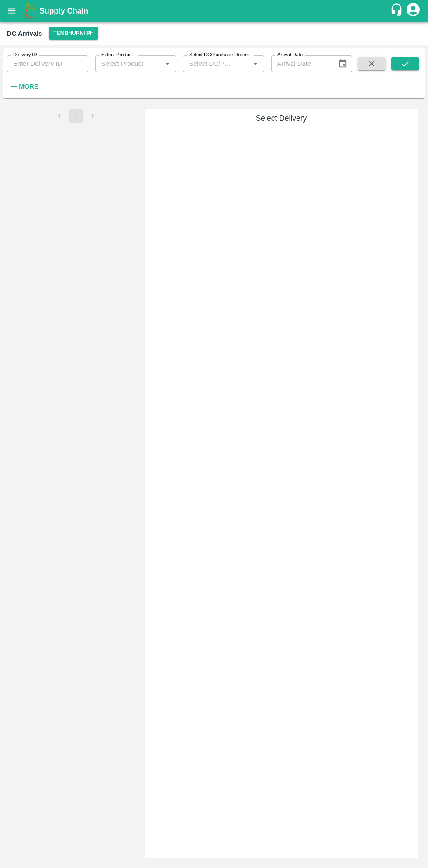 Image resolution: width=428 pixels, height=868 pixels. I want to click on input: Select DC/Purchase Orders, so click(210, 64).